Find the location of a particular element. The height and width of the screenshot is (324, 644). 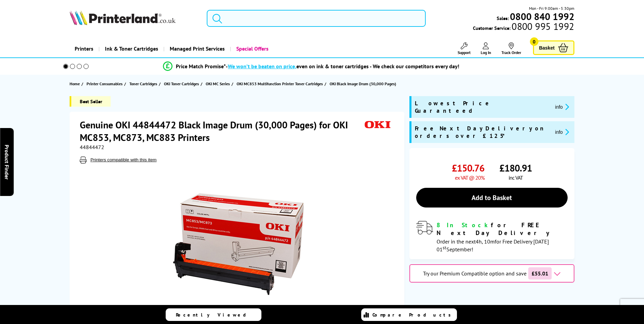

a: Printerland Logo is located at coordinates (134, 19).